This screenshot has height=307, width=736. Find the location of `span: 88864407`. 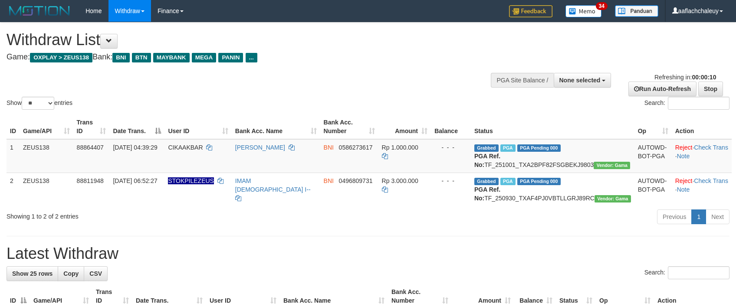

span: 88864407 is located at coordinates (90, 148).